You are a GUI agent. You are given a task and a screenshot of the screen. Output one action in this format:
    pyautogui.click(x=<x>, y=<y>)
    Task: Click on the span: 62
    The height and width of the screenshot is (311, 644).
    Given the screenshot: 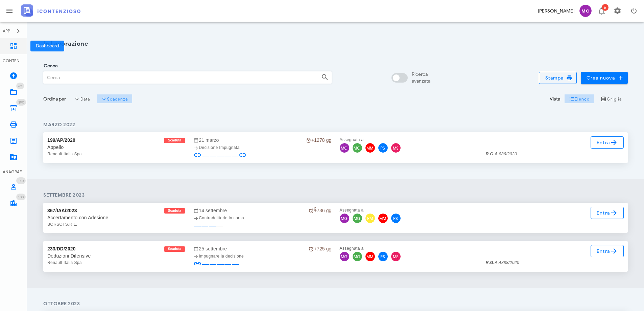 What is the action you would take?
    pyautogui.click(x=20, y=86)
    